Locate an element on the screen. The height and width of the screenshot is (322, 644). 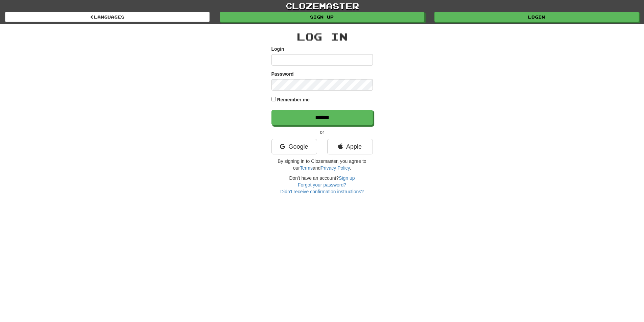
p: or is located at coordinates (322, 132).